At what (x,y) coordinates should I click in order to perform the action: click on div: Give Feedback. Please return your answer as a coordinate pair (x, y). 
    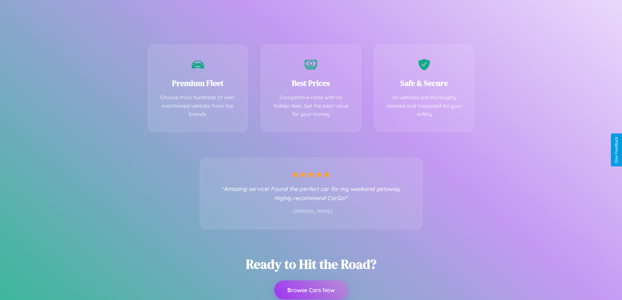
    Looking at the image, I should click on (616, 150).